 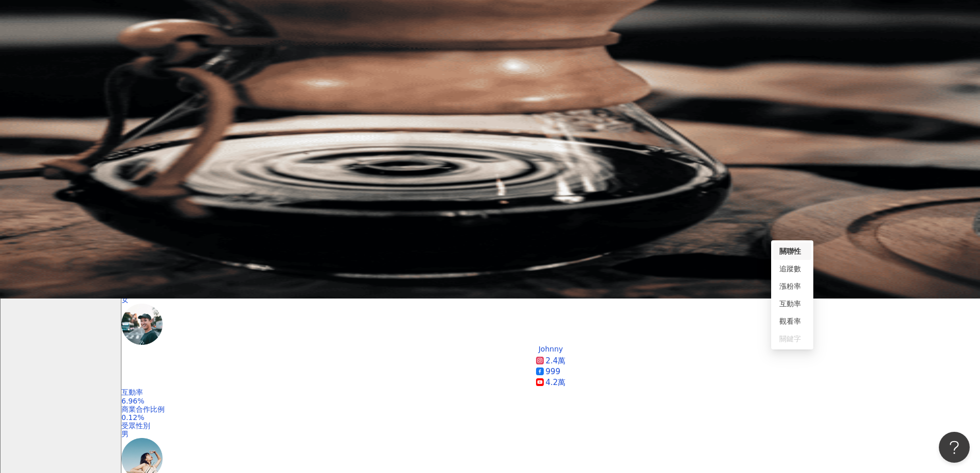 I want to click on div: 商業合作比例, so click(x=550, y=409).